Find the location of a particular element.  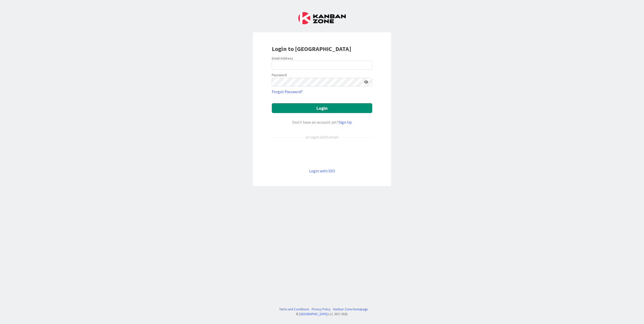

div: © LLC 2017- 2025 . is located at coordinates (322, 314).